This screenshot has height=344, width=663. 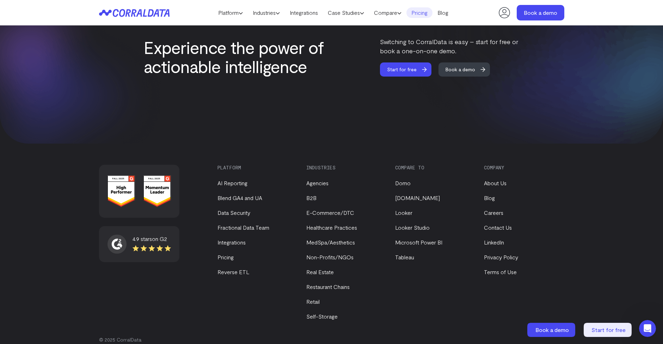 What do you see at coordinates (522, 167) in the screenshot?
I see `h3: Company` at bounding box center [522, 167].